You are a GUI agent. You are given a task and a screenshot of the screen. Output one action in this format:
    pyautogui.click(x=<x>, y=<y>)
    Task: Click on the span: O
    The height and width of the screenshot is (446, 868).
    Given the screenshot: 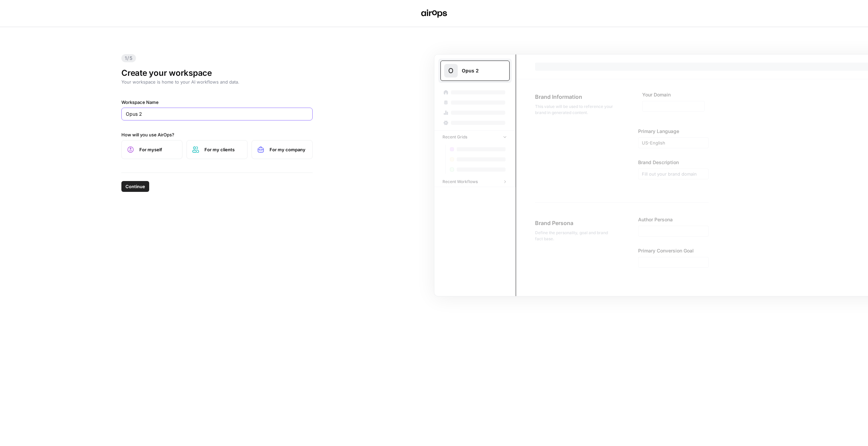 What is the action you would take?
    pyautogui.click(x=451, y=71)
    